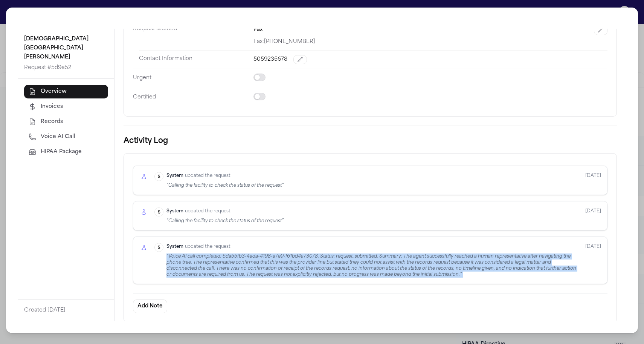 The image size is (644, 344). What do you see at coordinates (61, 152) in the screenshot?
I see `span: HIPAA Package` at bounding box center [61, 152].